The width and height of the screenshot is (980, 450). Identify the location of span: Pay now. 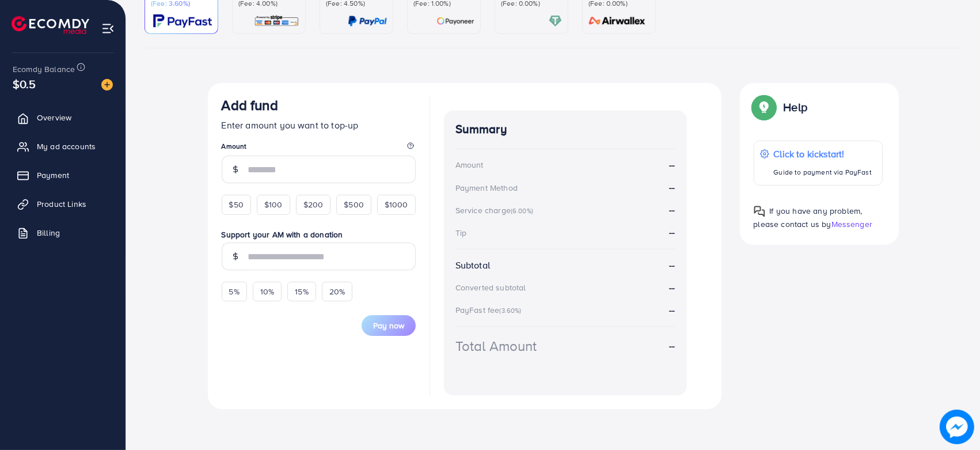
(388, 326).